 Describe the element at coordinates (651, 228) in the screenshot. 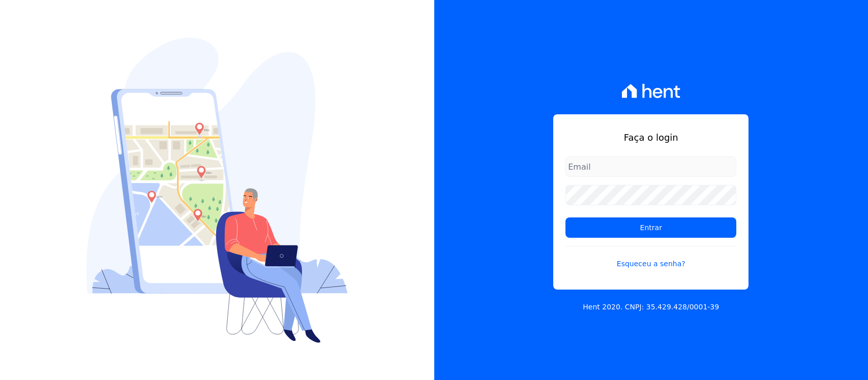

I see `input: Entrar` at that location.